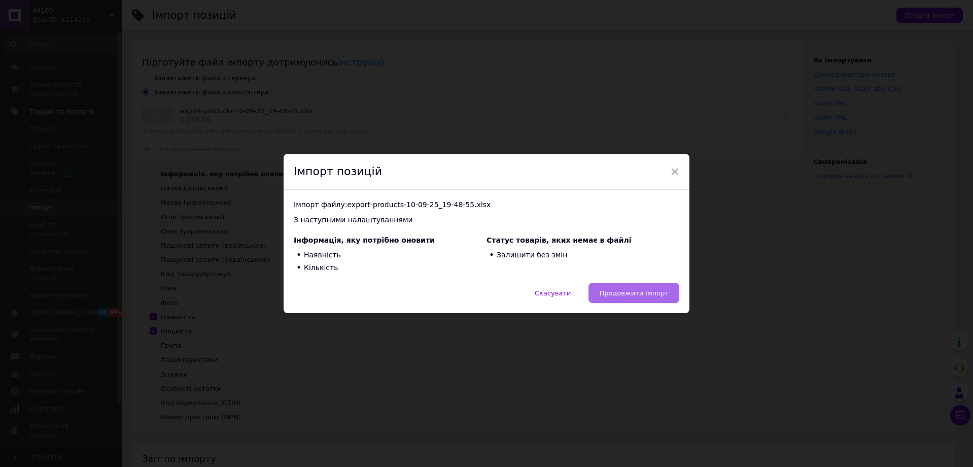 The width and height of the screenshot is (973, 467). Describe the element at coordinates (583, 255) in the screenshot. I see `li: Залишити без змін` at that location.